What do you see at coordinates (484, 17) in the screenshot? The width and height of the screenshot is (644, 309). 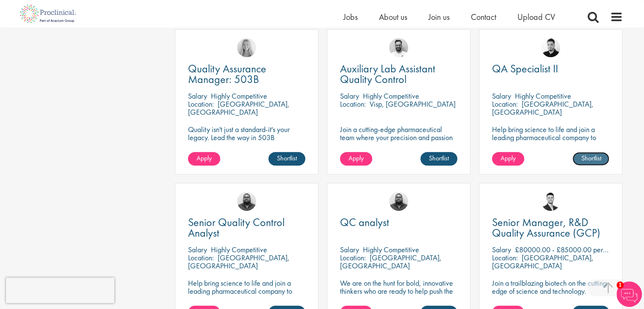 I see `a: Contact` at bounding box center [484, 17].